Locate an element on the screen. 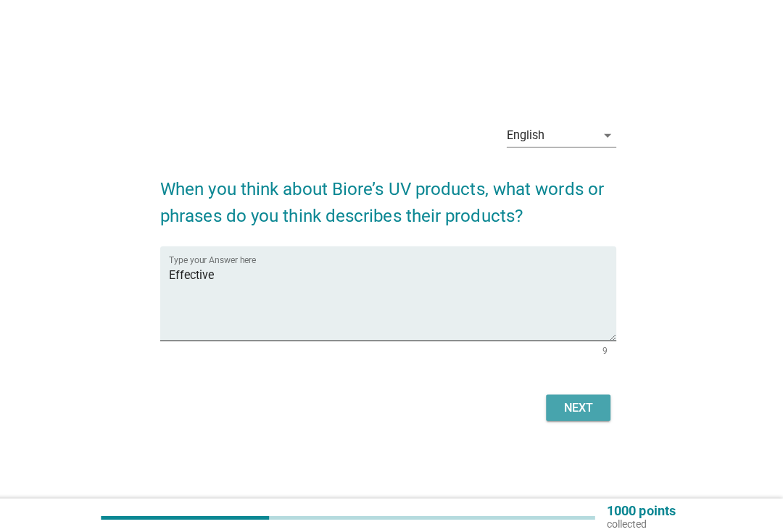 The image size is (783, 532). p: collected is located at coordinates (642, 519).